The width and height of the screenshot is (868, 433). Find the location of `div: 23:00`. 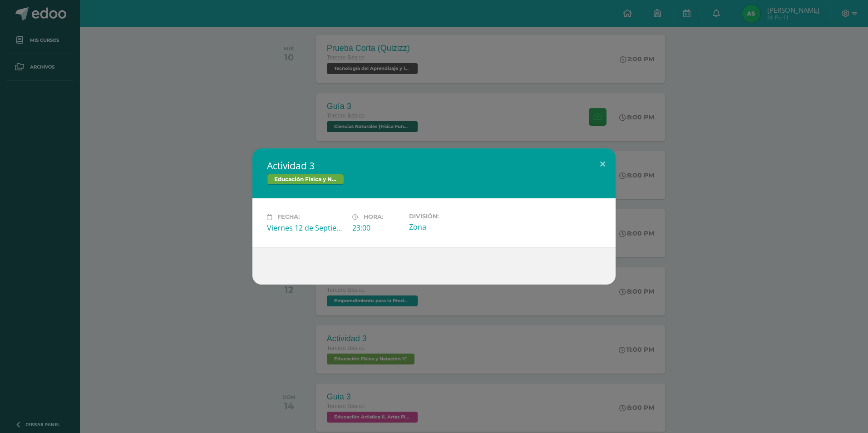

div: 23:00 is located at coordinates (377, 228).